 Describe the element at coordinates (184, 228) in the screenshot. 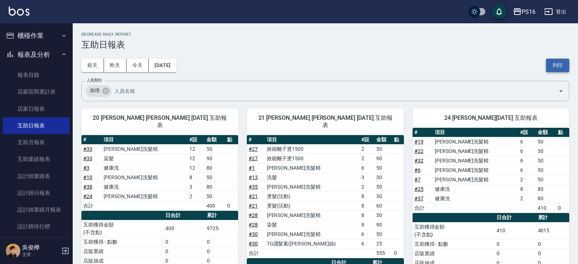

I see `td: 400` at that location.